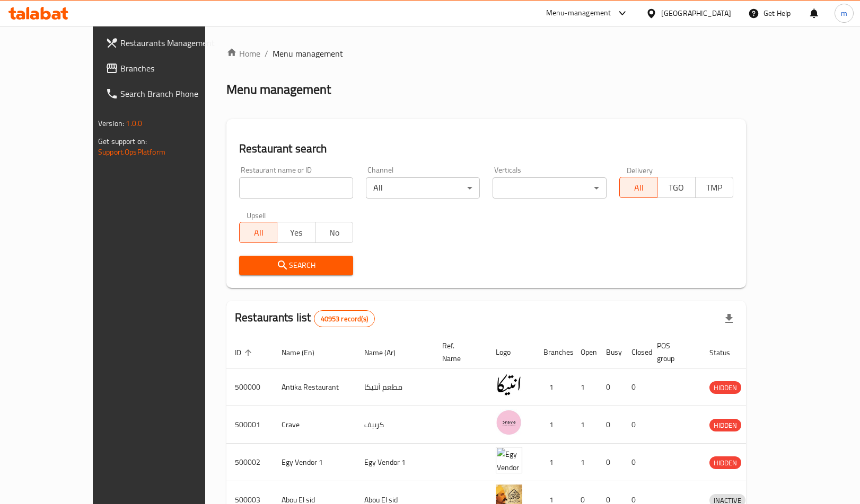  I want to click on span: Branches, so click(174, 69).